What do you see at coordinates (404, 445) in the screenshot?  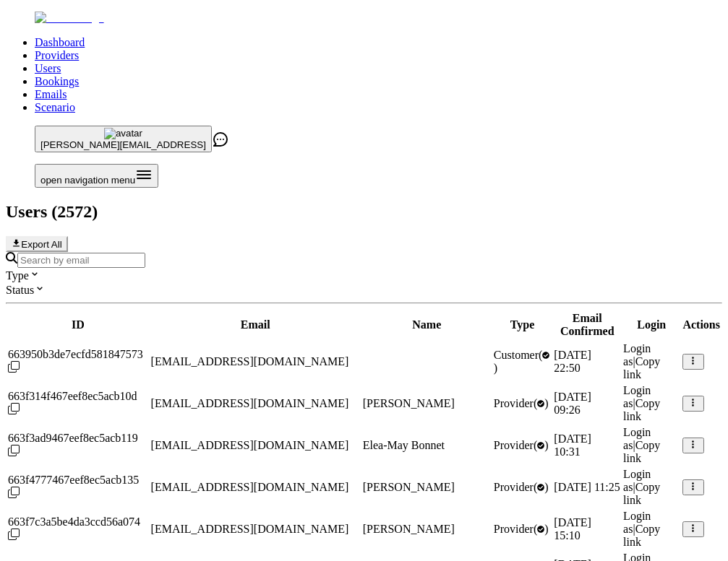 I see `span: Elea-May Bonnet` at bounding box center [404, 445].